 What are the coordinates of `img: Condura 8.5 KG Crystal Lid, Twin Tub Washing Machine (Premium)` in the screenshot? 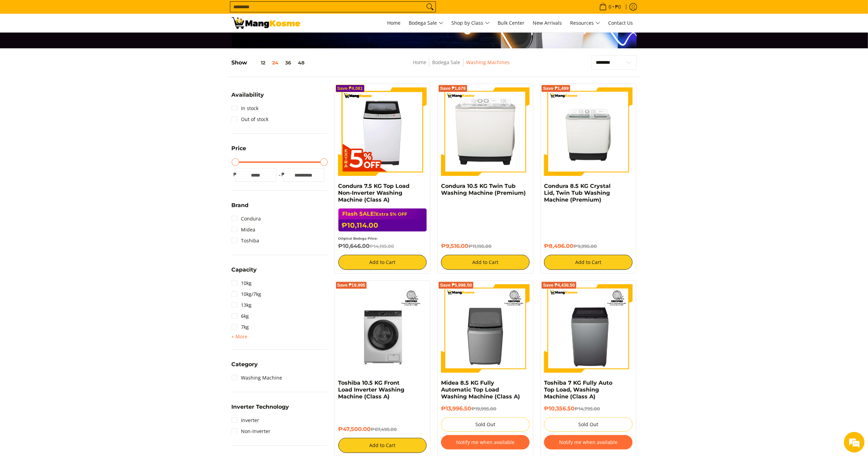 It's located at (589, 132).